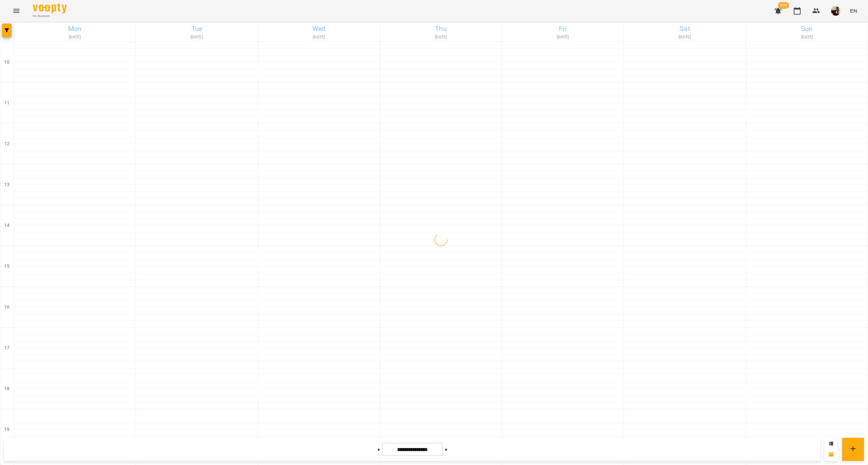  What do you see at coordinates (562, 29) in the screenshot?
I see `h6: Fri` at bounding box center [562, 29].